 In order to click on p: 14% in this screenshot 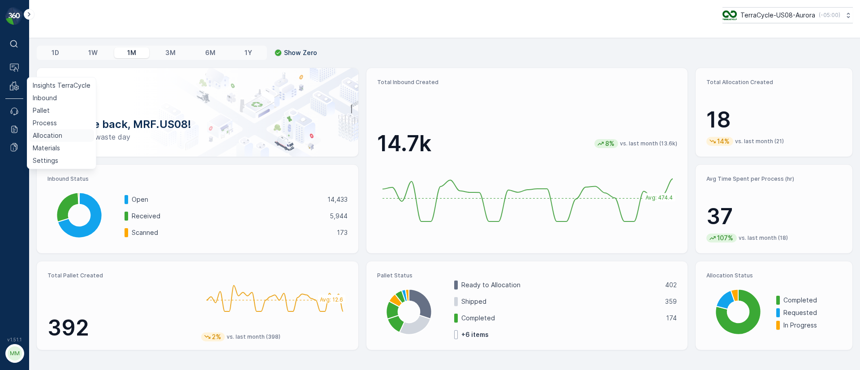, I will do `click(723, 141)`.